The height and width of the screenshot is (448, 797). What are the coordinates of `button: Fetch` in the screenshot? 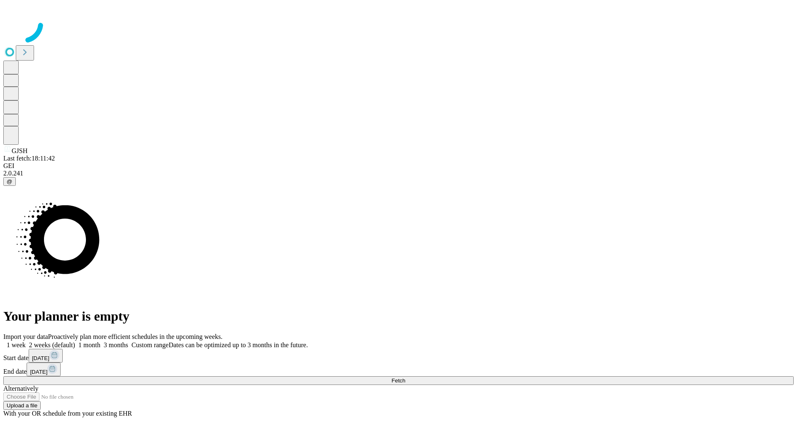 It's located at (398, 380).